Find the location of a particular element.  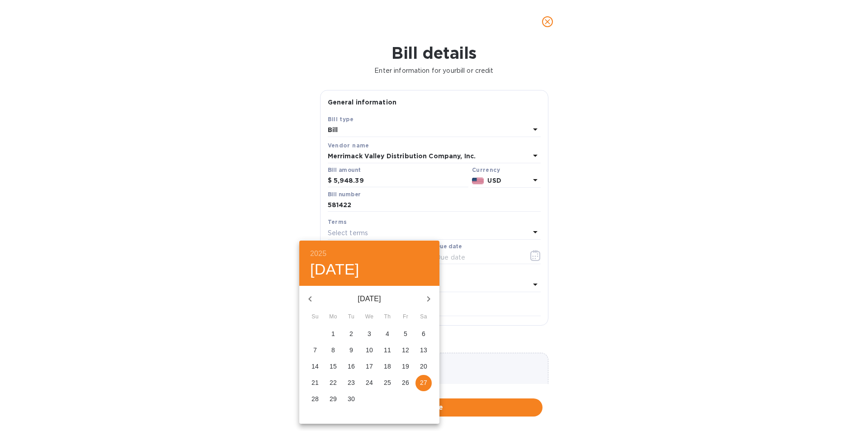

p: 4 is located at coordinates (387, 334).